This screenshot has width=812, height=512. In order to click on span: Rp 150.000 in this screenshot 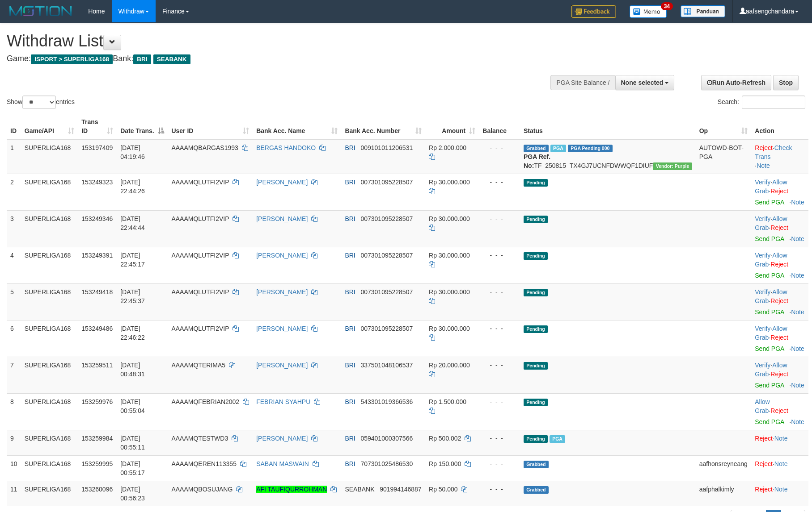, I will do `click(445, 464)`.